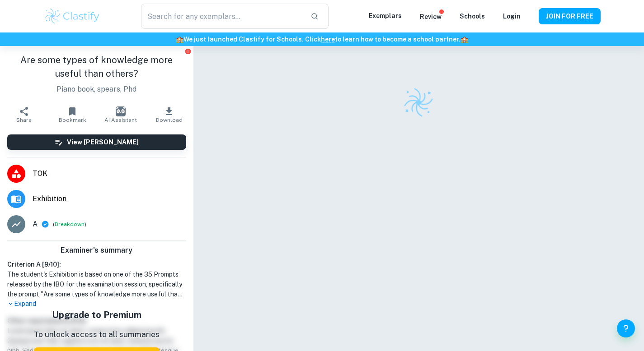  Describe the element at coordinates (97, 264) in the screenshot. I see `h6: Criterion A [ 9 / 10 ]:` at that location.